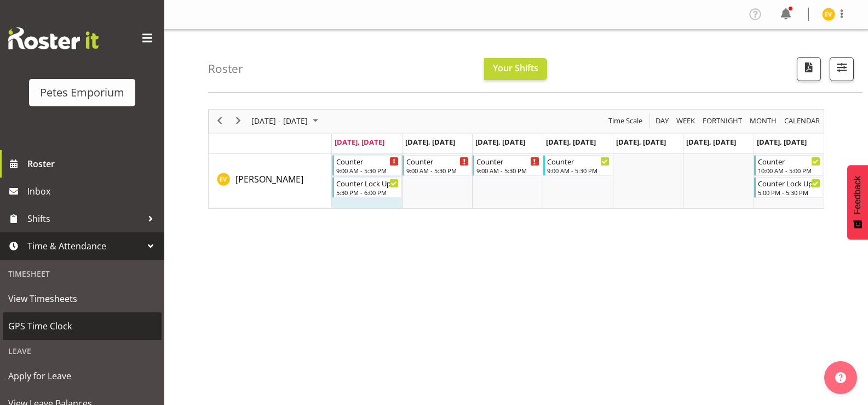 The height and width of the screenshot is (405, 868). I want to click on button: Timeline Week, so click(685, 120).